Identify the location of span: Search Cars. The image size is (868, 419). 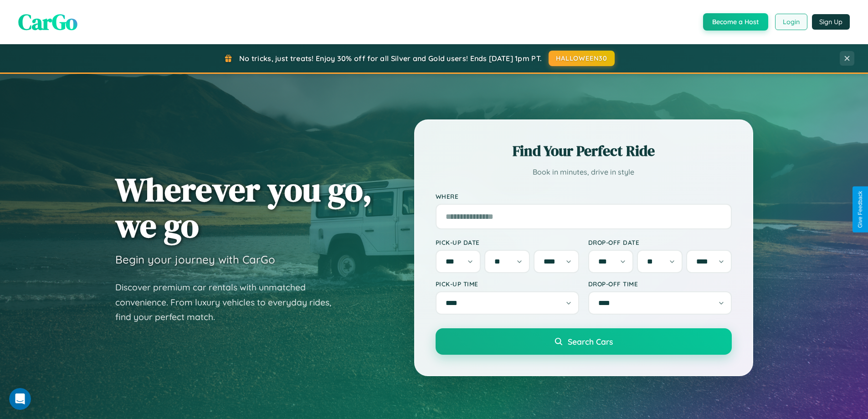
(590, 342).